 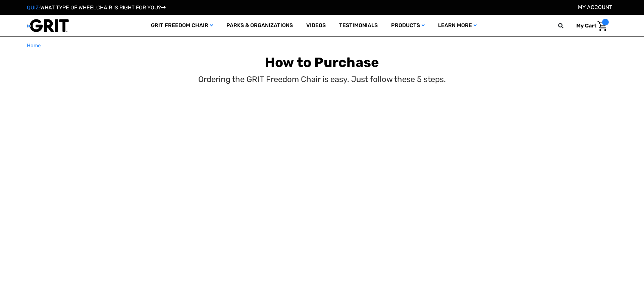 I want to click on a: QUIZ:WHAT TYPE OF WHEELCHAIR IS RIGHT FOR YOU?, so click(x=96, y=8).